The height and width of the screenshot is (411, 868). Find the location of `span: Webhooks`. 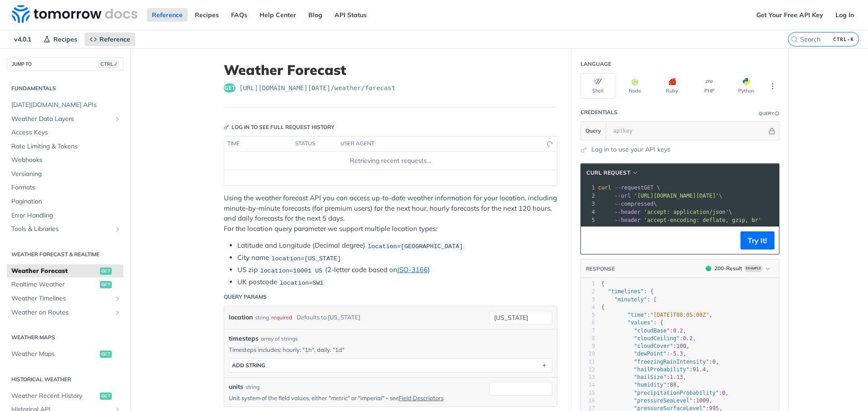

span: Webhooks is located at coordinates (66, 161).